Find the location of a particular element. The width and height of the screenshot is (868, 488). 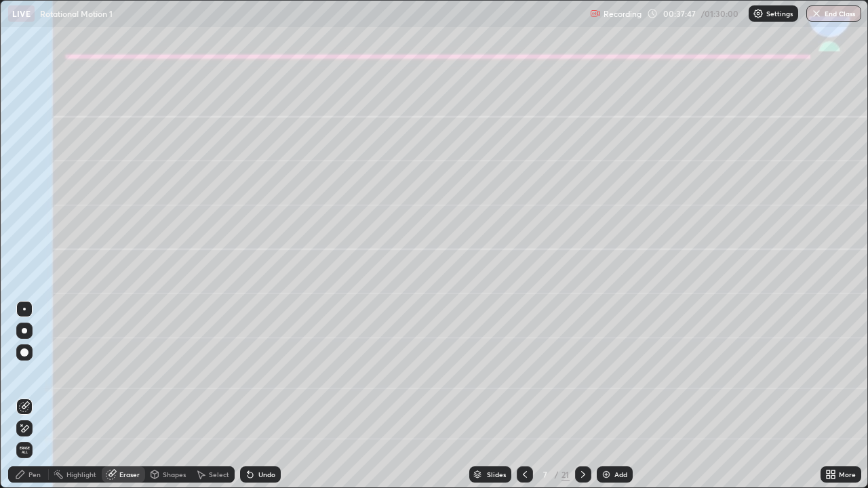

div: Add is located at coordinates (620, 474).